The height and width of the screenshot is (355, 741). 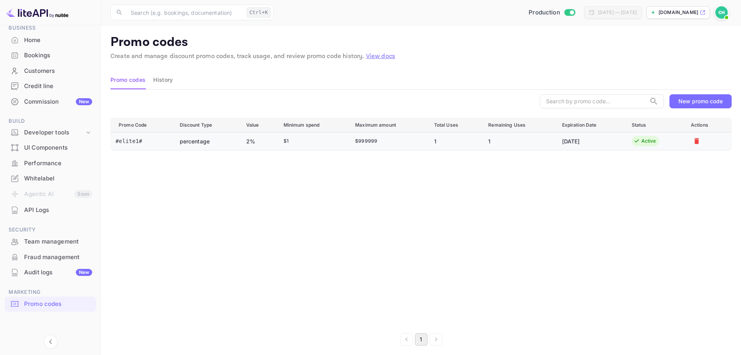 I want to click on div: Audit logsNew, so click(x=50, y=272).